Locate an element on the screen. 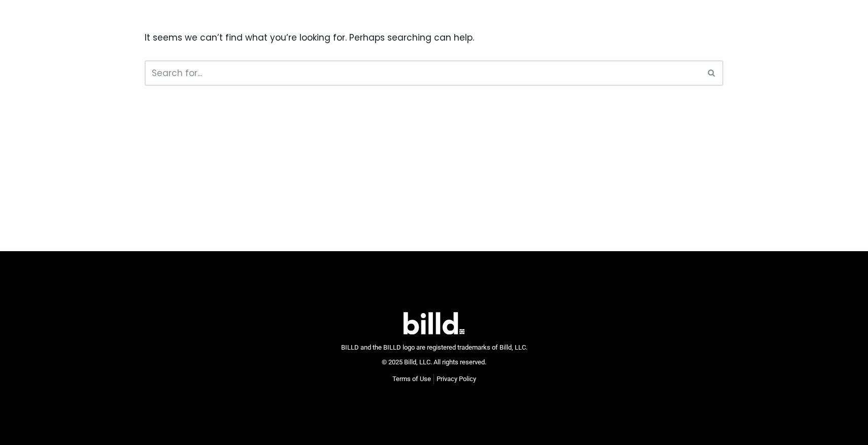 The height and width of the screenshot is (445, 868). a: Privacy Policy is located at coordinates (456, 379).